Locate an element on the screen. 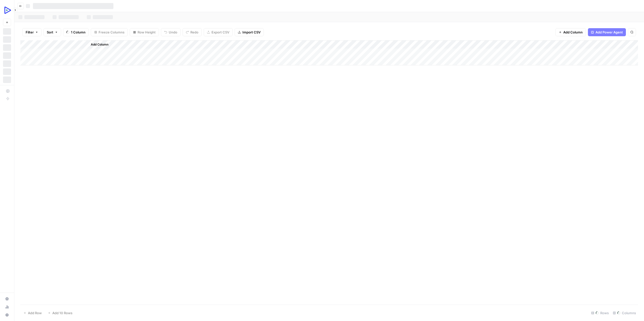  span: 1 Column is located at coordinates (78, 32).